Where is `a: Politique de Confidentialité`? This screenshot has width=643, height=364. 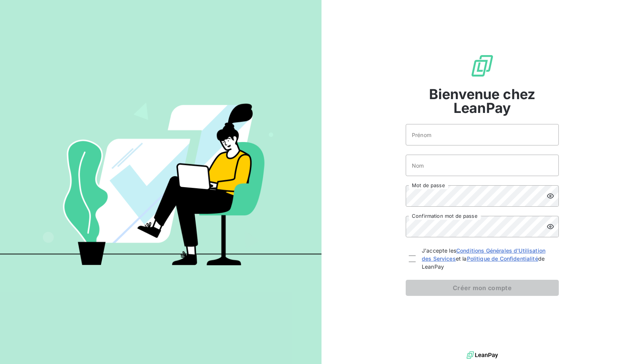 a: Politique de Confidentialité is located at coordinates (503, 258).